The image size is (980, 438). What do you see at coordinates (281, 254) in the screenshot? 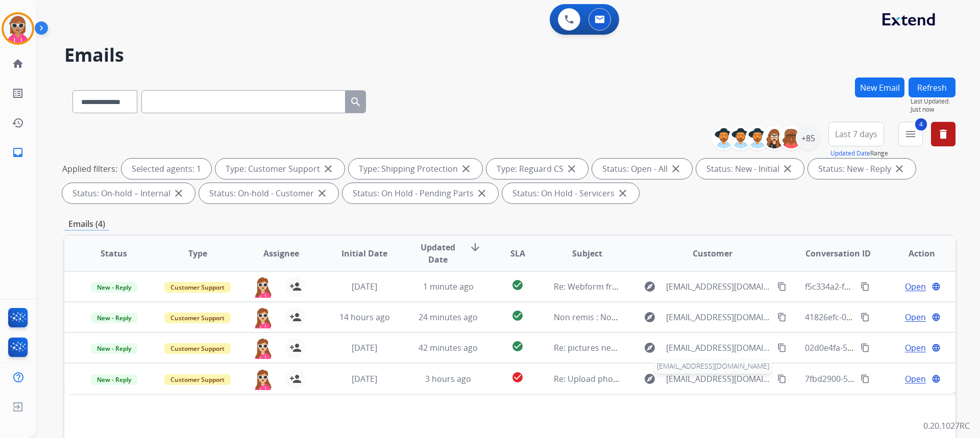
I see `span: Assignee` at bounding box center [281, 254].